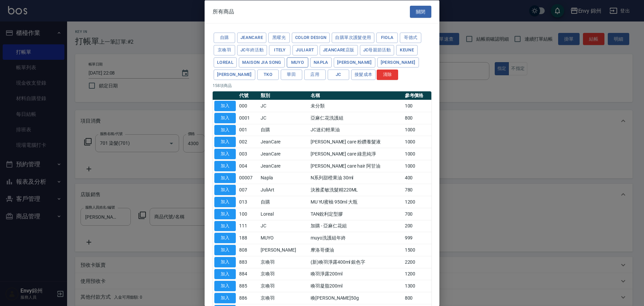 This screenshot has height=306, width=644. Describe the element at coordinates (310, 38) in the screenshot. I see `button: color design` at that location.